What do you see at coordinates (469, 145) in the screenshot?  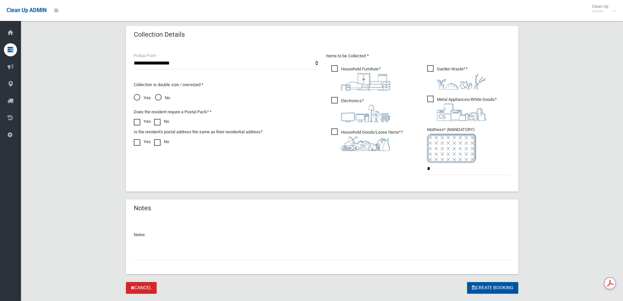 I see `span: Mattress* (MANDATORY)` at bounding box center [469, 145].